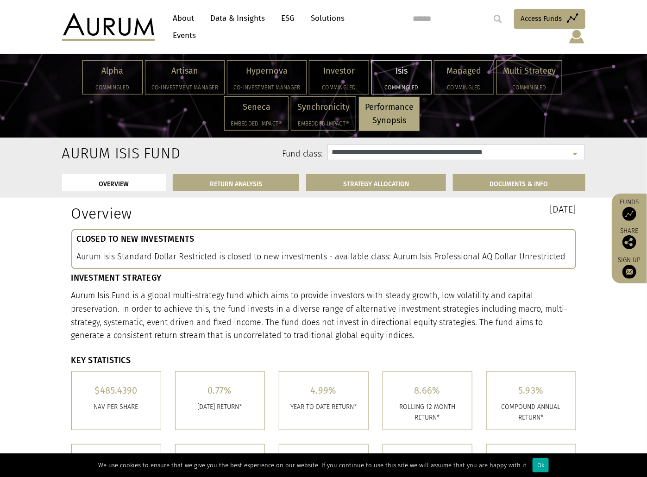 The image size is (647, 477). What do you see at coordinates (184, 18) in the screenshot?
I see `a: About` at bounding box center [184, 18].